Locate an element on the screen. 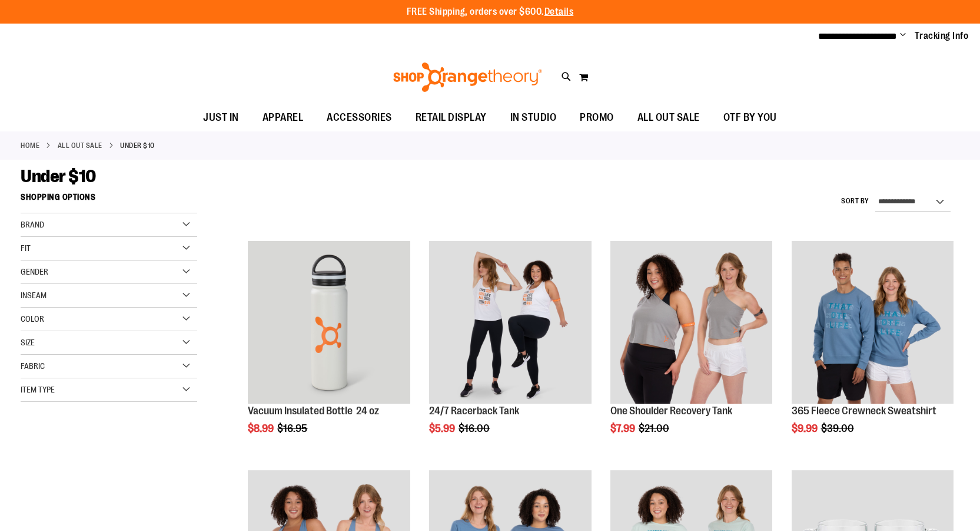 This screenshot has height=531, width=980. span: $16.95 is located at coordinates (293, 428).